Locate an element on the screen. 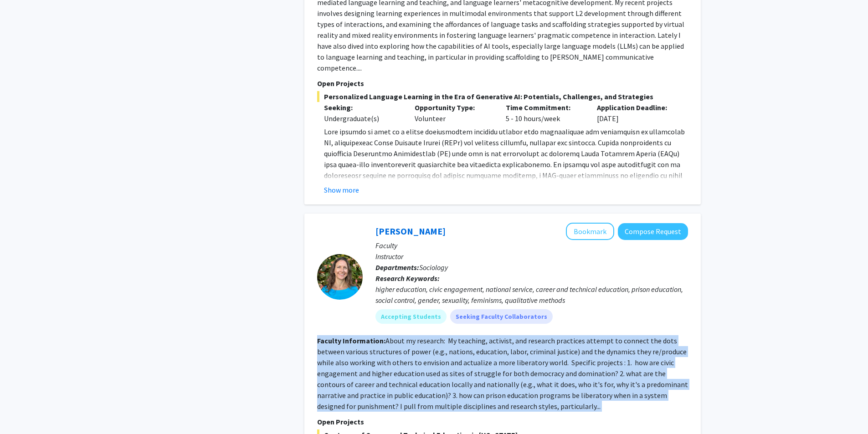 The image size is (868, 434). b: Research Keywords: is located at coordinates (408, 279).